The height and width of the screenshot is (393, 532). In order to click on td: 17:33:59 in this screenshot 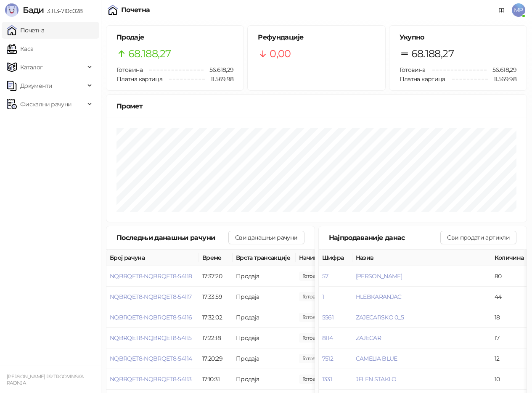, I will do `click(215, 297)`.